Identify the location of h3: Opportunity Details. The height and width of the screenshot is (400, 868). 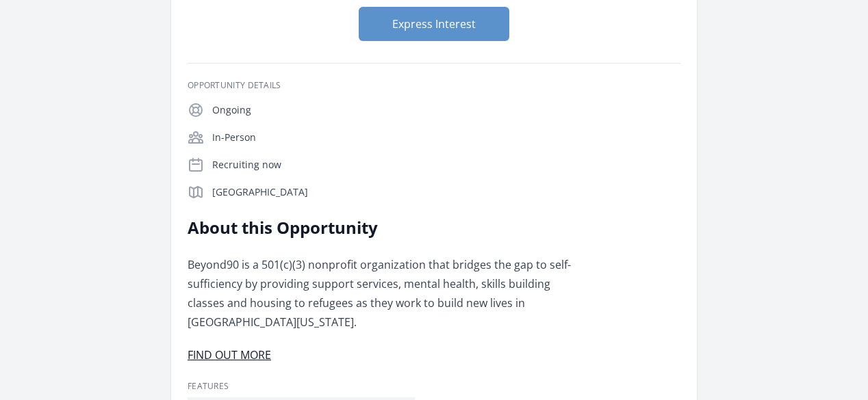
(434, 86).